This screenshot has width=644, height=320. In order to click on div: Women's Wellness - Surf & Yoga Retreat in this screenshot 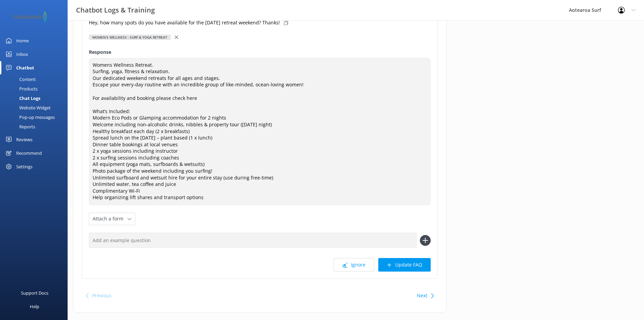, I will do `click(130, 38)`.